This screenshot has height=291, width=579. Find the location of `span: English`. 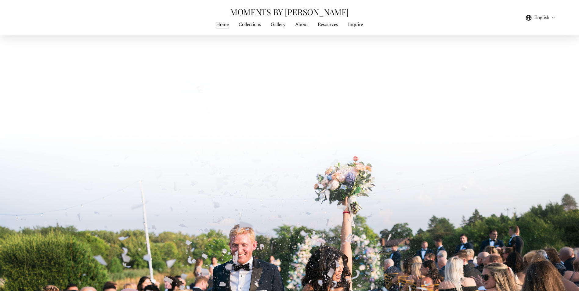

span: English is located at coordinates (542, 18).